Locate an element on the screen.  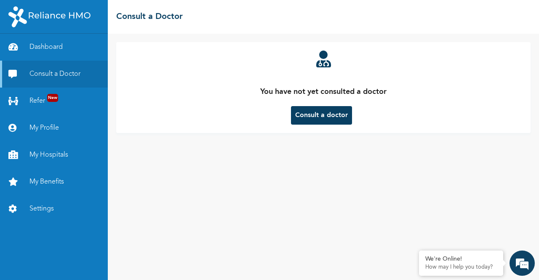
h2: Consult a Doctor is located at coordinates (149, 17).